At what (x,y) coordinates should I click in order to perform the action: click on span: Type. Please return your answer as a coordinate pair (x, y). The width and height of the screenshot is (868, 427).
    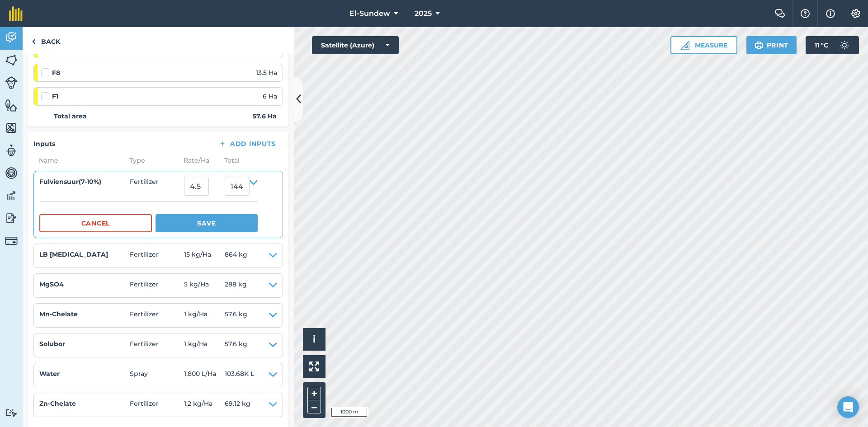
    Looking at the image, I should click on (151, 160).